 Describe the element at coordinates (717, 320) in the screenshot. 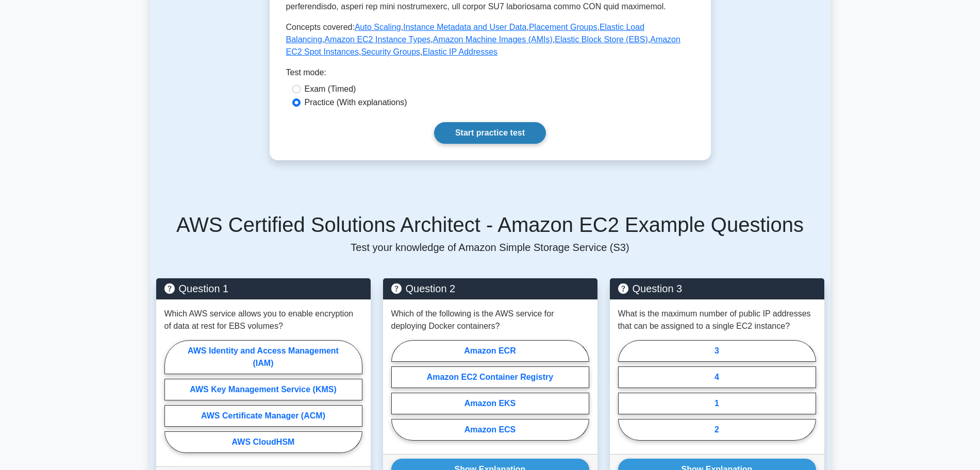

I see `p: What is the maximum number of public IP addresses that can be assigned to a single EC2 instance?` at that location.